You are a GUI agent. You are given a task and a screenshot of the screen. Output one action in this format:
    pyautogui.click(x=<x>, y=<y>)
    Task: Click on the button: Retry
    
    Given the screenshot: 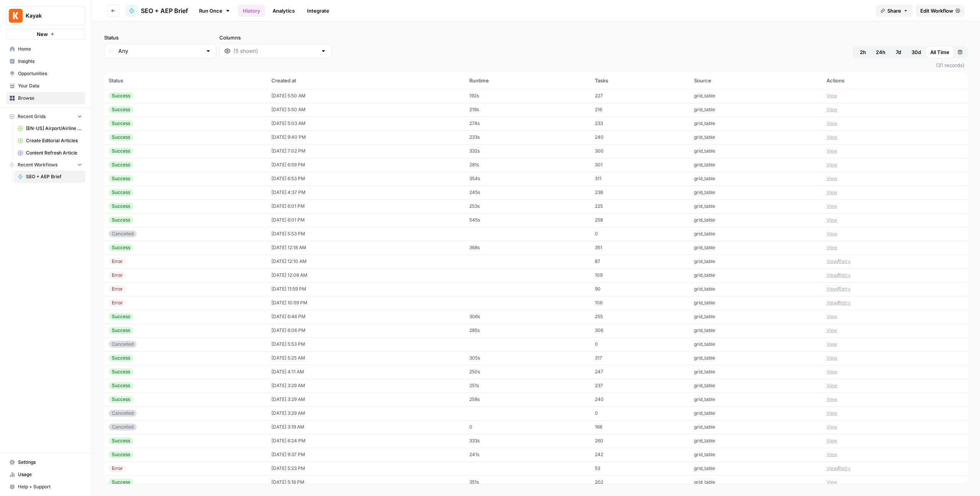 What is the action you would take?
    pyautogui.click(x=845, y=468)
    